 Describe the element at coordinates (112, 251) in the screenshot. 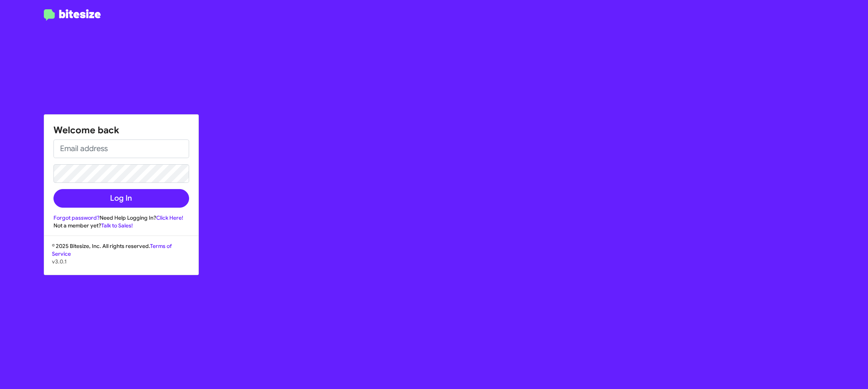

I see `a: Terms of Service` at that location.